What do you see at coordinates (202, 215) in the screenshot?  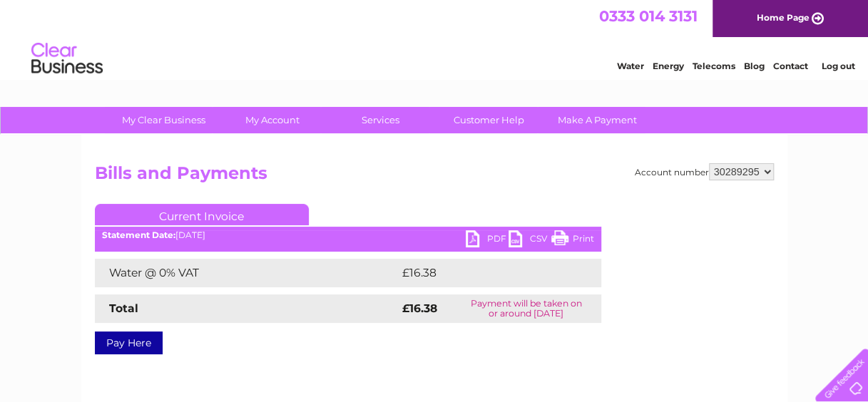 I see `a: Current Invoice` at bounding box center [202, 215].